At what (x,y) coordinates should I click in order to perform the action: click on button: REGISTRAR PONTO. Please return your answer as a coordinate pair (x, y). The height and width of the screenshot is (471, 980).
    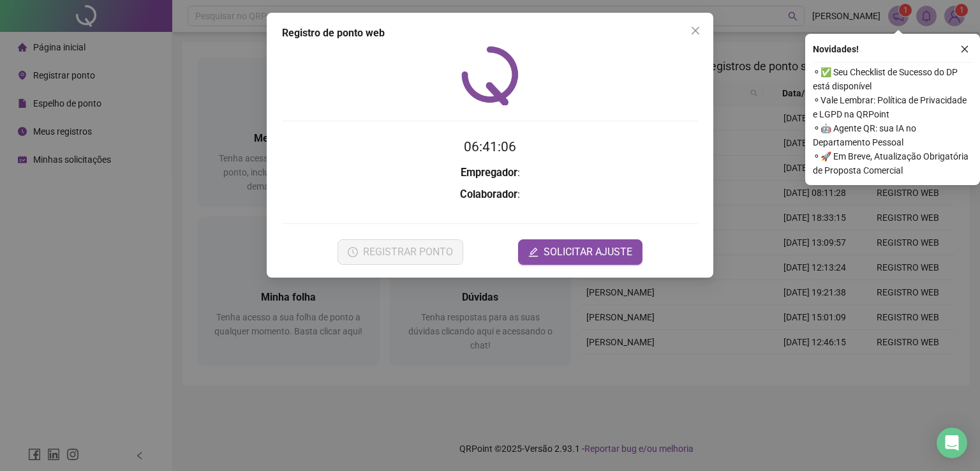
    Looking at the image, I should click on (400, 252).